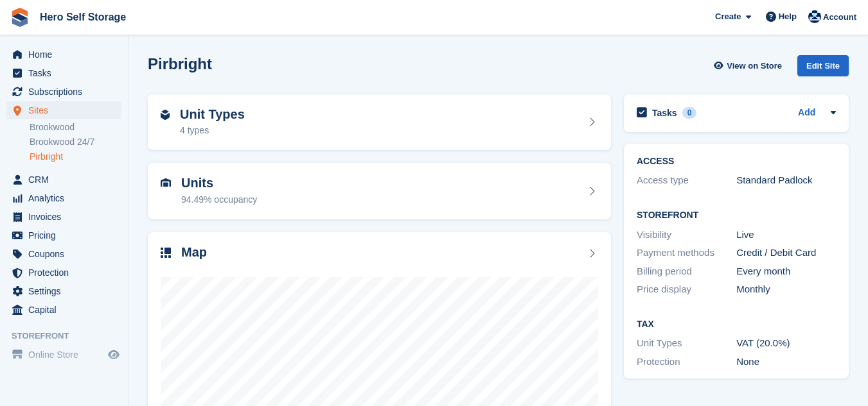 The width and height of the screenshot is (868, 406). What do you see at coordinates (806, 113) in the screenshot?
I see `a: Add` at bounding box center [806, 113].